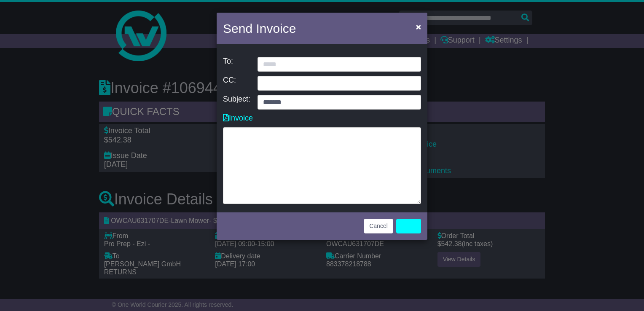 The height and width of the screenshot is (311, 644). I want to click on button: Cancel, so click(379, 226).